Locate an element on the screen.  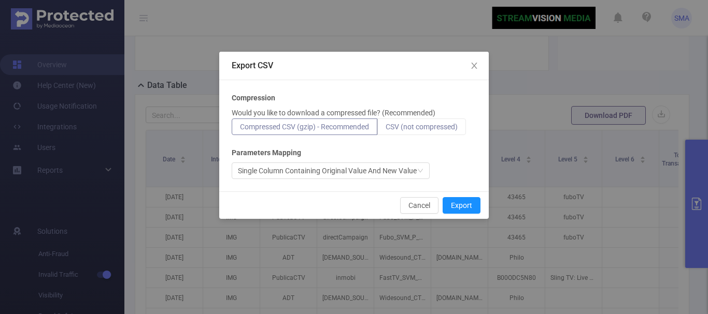
div: Export CSV is located at coordinates (354, 66).